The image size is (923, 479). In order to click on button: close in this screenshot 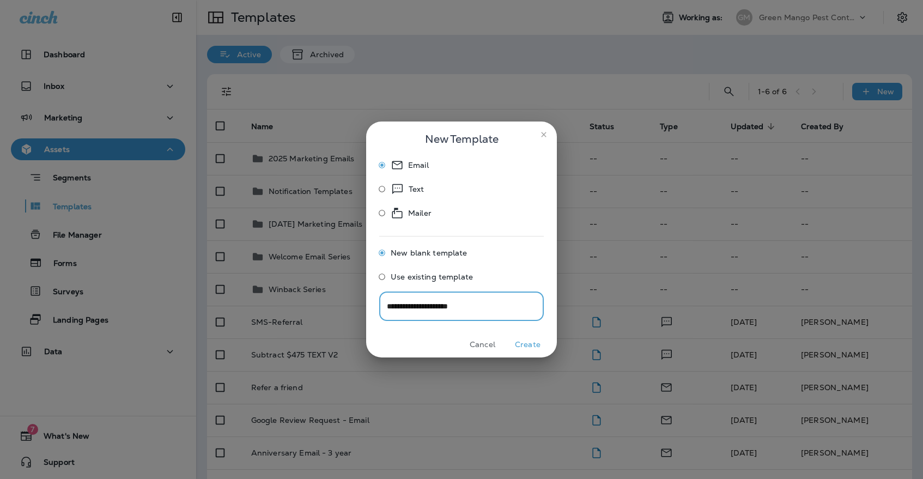, I will do `click(544, 135)`.